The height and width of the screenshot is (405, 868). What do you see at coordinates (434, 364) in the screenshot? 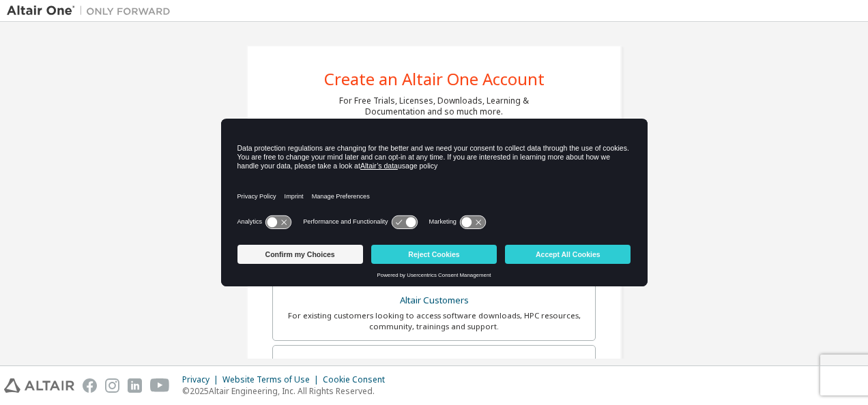
I see `div: Students` at bounding box center [434, 364].